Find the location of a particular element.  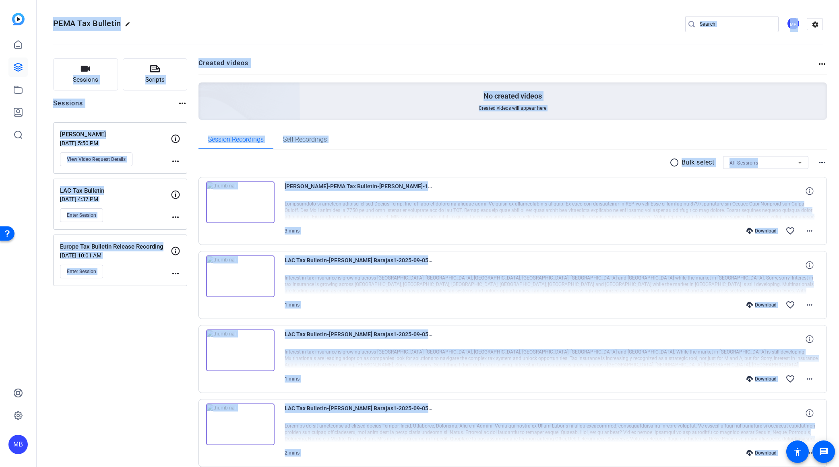

input: Search is located at coordinates (736, 24).